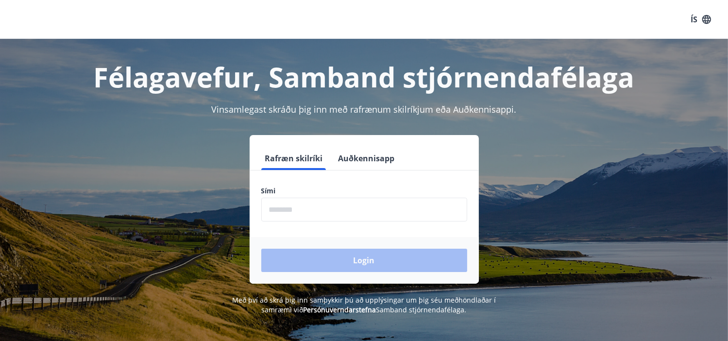  Describe the element at coordinates (364, 109) in the screenshot. I see `span: Vinsamlegast skráðu þig inn með rafrænum skilríkjum eða Auðkennisappi.` at that location.